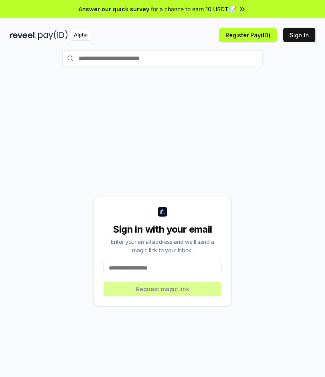  I want to click on div: Sign in with your email, so click(162, 229).